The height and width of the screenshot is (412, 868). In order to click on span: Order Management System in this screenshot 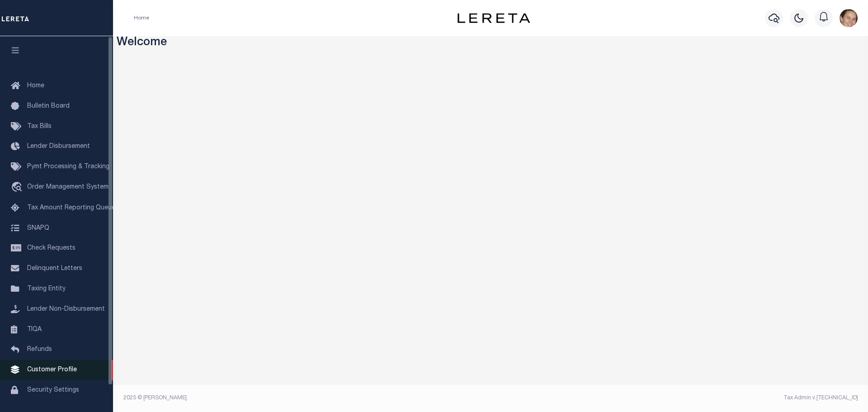, I will do `click(68, 188)`.